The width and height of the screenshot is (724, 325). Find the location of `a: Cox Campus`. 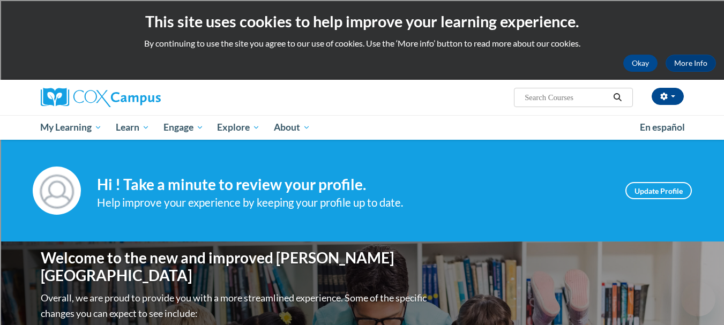

a: Cox Campus is located at coordinates (143, 98).